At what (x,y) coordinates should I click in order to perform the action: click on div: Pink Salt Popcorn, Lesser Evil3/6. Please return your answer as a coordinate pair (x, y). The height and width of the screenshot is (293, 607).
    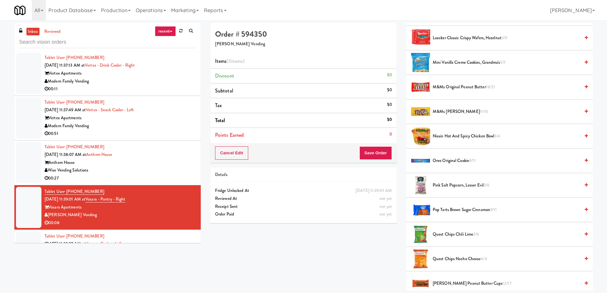
    Looking at the image, I should click on (509, 185).